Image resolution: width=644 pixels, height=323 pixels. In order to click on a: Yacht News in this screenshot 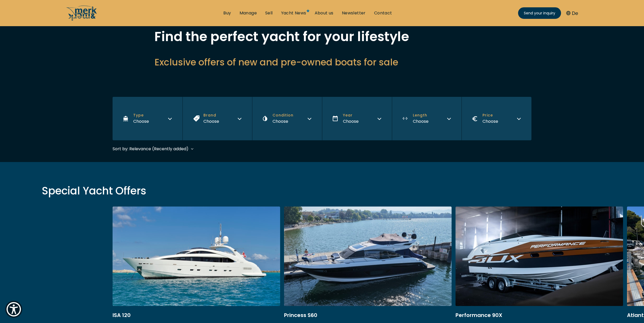, I will do `click(294, 13)`.